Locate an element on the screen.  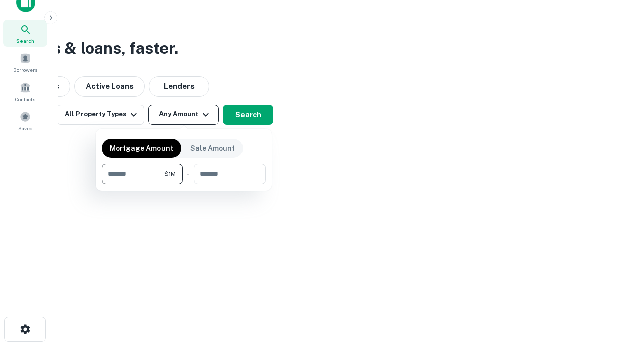
span: $1M is located at coordinates (169, 174).